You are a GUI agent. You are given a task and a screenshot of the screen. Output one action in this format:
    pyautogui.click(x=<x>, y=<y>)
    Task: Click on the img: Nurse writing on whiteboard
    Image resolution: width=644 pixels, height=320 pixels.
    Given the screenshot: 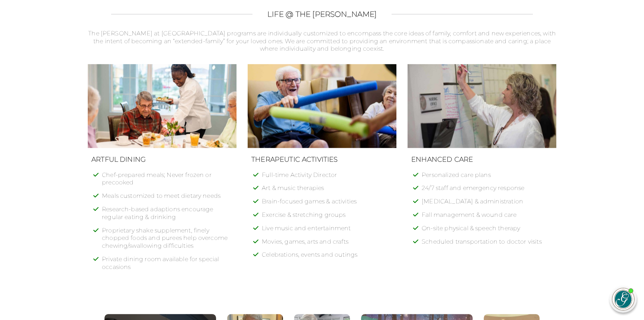 What is the action you would take?
    pyautogui.click(x=482, y=106)
    